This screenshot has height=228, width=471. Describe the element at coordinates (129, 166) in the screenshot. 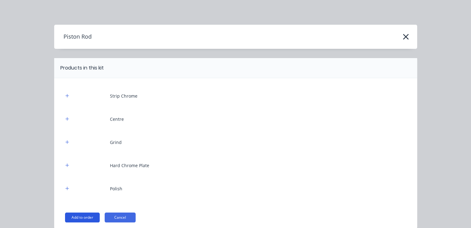

I see `div: Hard Chrome Plate` at that location.